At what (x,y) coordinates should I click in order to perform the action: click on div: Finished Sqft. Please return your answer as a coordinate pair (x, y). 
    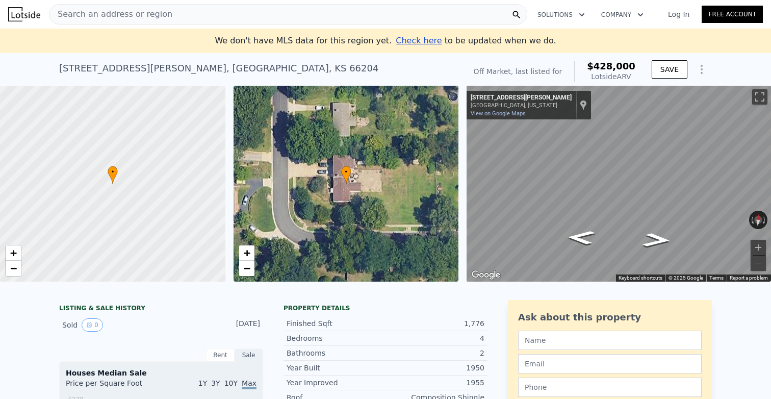
    Looking at the image, I should click on (336, 323).